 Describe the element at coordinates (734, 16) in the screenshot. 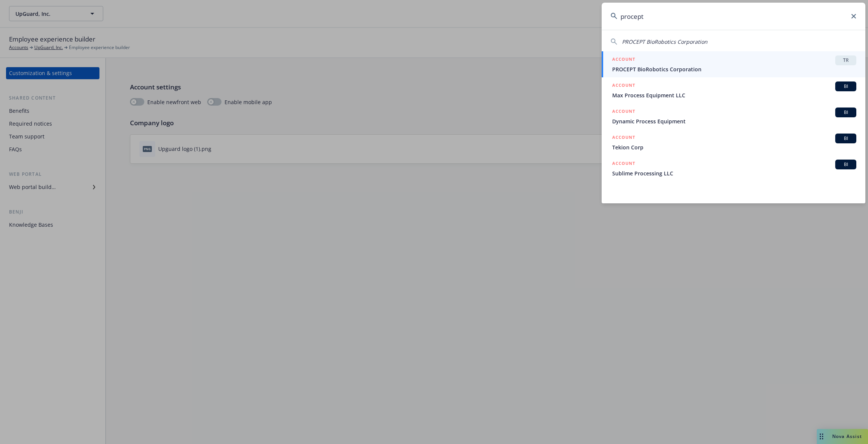

I see `input: Search...` at that location.